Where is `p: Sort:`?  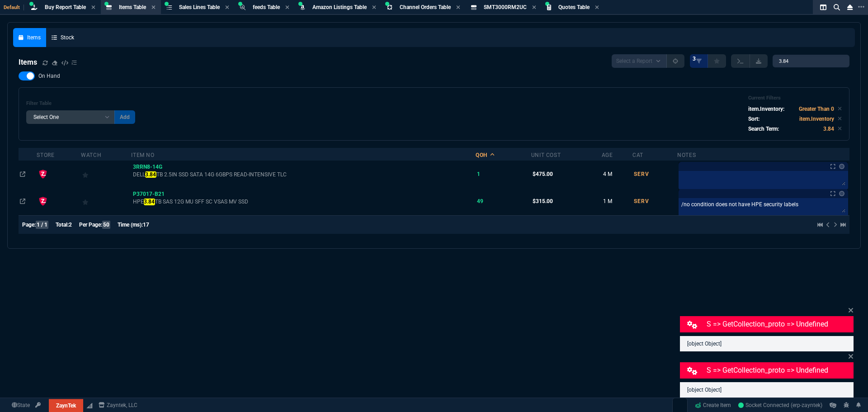 p: Sort: is located at coordinates (754, 119).